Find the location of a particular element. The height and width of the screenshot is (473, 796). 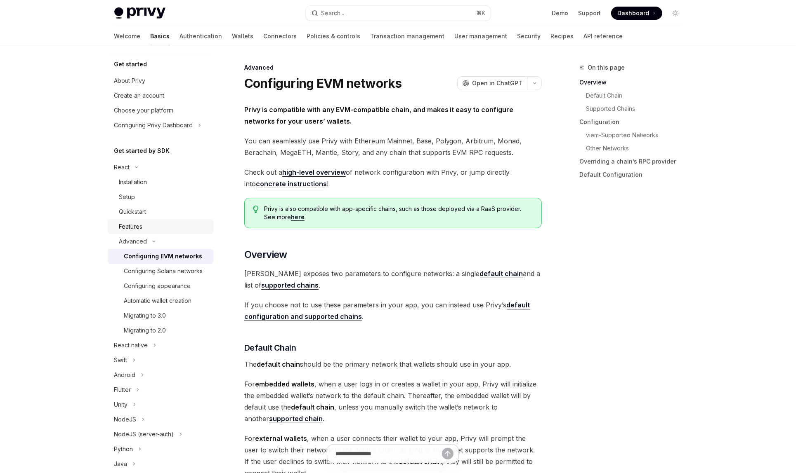

a: Dashboard is located at coordinates (636, 13).